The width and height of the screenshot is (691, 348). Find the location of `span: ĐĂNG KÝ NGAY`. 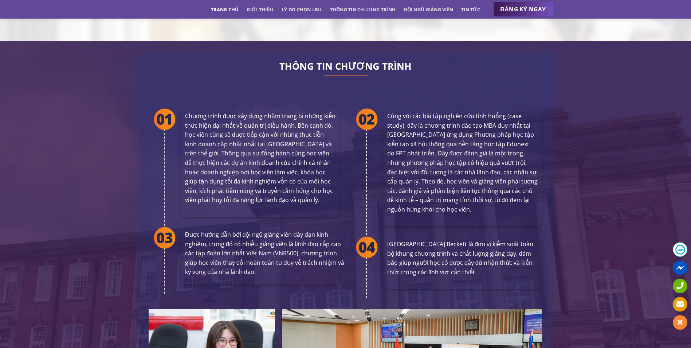

span: ĐĂNG KÝ NGAY is located at coordinates (523, 9).